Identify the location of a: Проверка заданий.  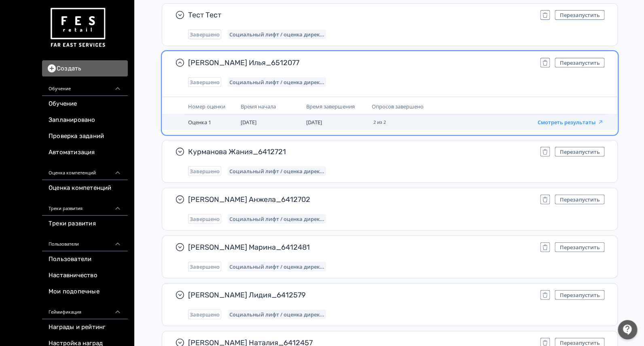
(85, 136).